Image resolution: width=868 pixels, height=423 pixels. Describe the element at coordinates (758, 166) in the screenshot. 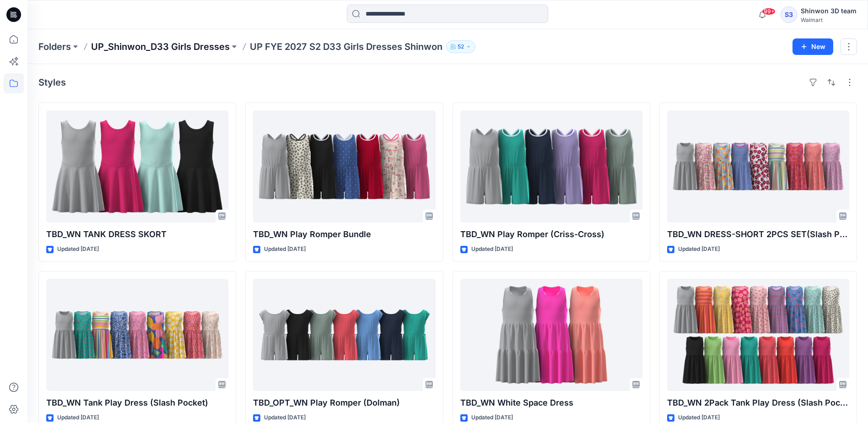

I see `a: TBD_WN DRESS-SHORT 2PCS SET(Slash Pocket)` at that location.